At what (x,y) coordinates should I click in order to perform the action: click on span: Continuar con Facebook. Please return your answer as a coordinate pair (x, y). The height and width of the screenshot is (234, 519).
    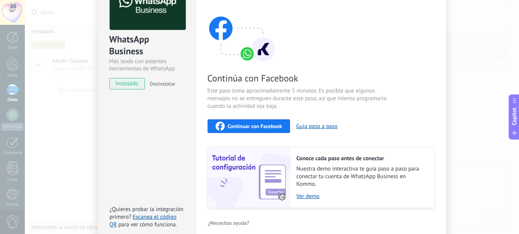
    Looking at the image, I should click on (255, 126).